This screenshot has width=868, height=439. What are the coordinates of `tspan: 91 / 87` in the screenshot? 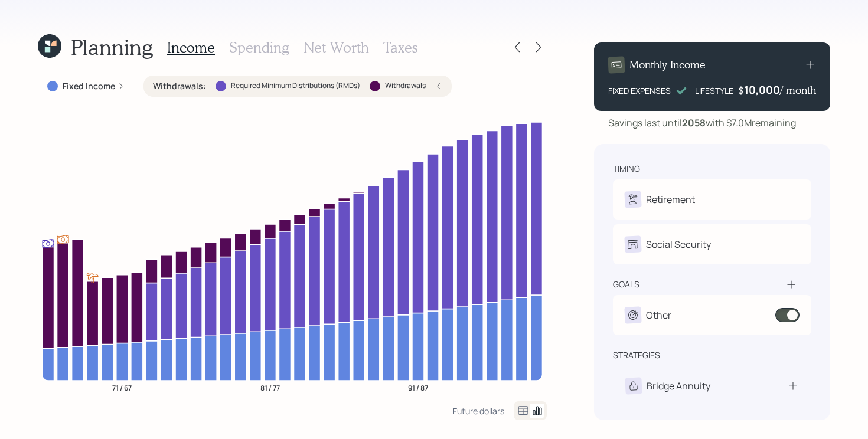 It's located at (418, 387).